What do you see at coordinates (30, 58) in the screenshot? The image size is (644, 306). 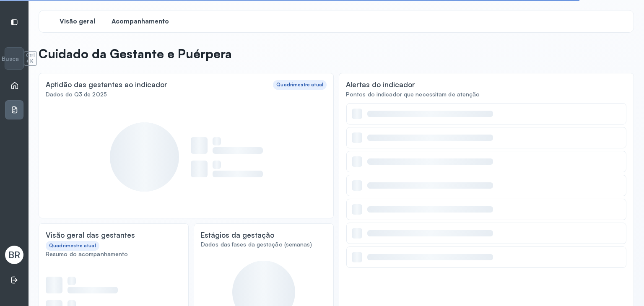 I see `span: Ctrl + K` at bounding box center [30, 58].